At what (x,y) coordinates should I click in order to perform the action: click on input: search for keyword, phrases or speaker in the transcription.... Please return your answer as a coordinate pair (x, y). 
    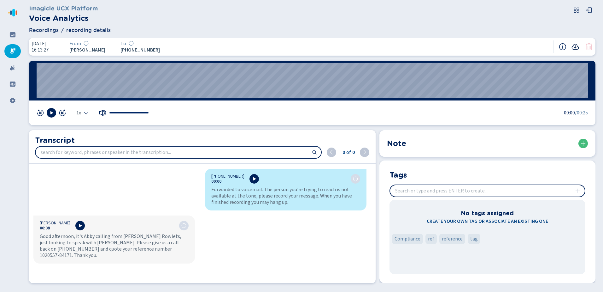
    Looking at the image, I should click on (178, 152).